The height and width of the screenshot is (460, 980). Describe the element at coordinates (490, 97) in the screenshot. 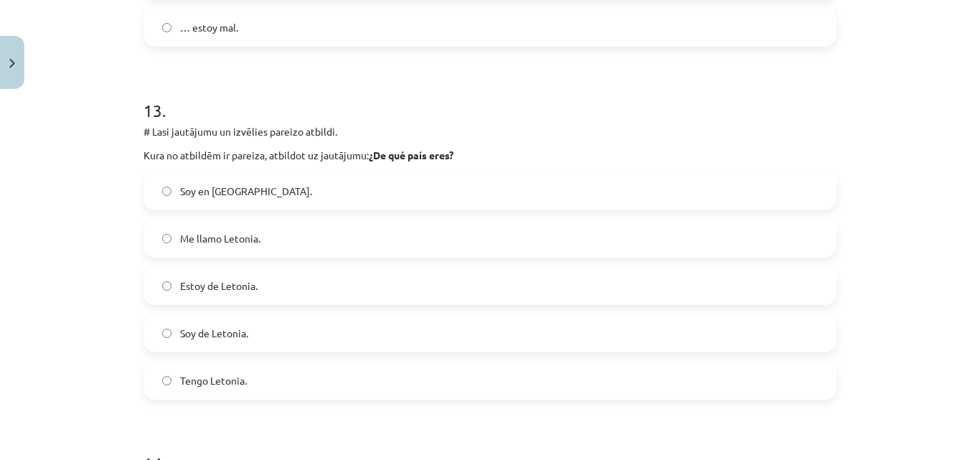

I see `h1: 13 .` at that location.